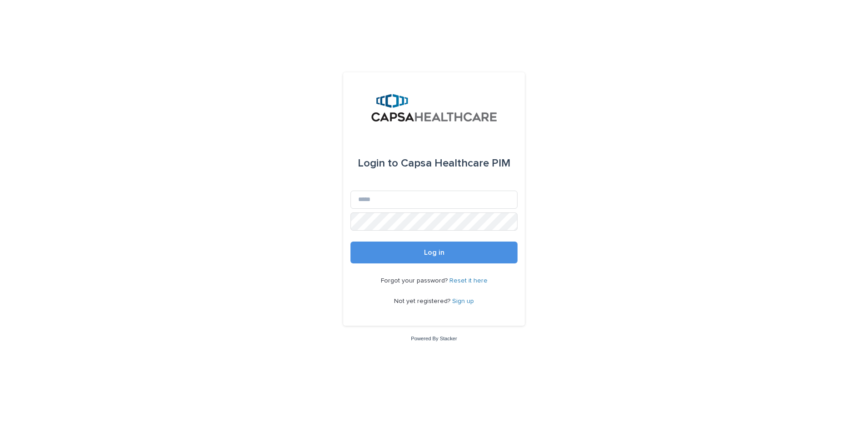 Image resolution: width=868 pixels, height=424 pixels. What do you see at coordinates (463, 301) in the screenshot?
I see `a: Sign up` at bounding box center [463, 301].